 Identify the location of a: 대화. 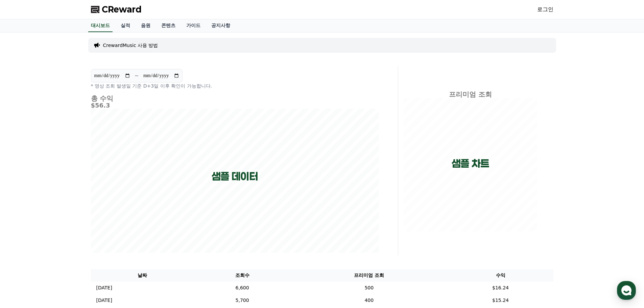
(66, 223).